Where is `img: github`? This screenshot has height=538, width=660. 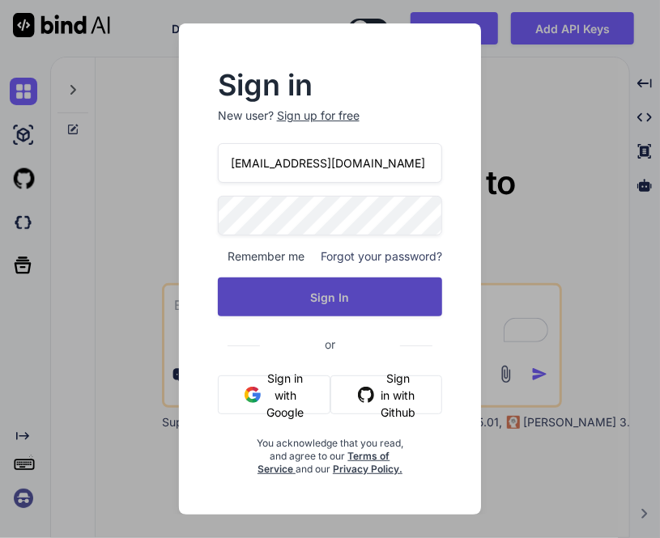 img: github is located at coordinates (366, 395).